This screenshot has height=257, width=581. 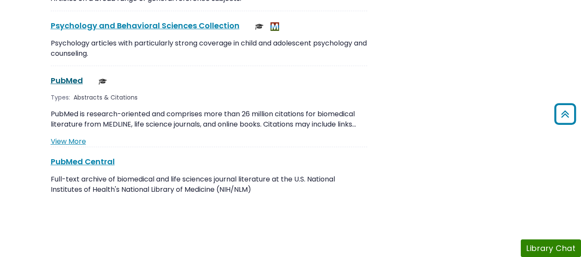 What do you see at coordinates (551, 248) in the screenshot?
I see `button: Library Chat` at bounding box center [551, 248].